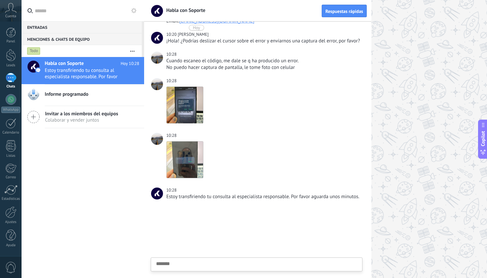 The width and height of the screenshot is (487, 278). I want to click on div: No puedo hacer captura de pantalla, le tome foto con celular, so click(264, 68).